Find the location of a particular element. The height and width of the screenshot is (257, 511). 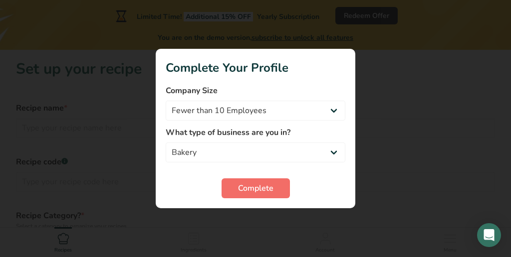

div: Open Intercom Messenger is located at coordinates (489, 235).